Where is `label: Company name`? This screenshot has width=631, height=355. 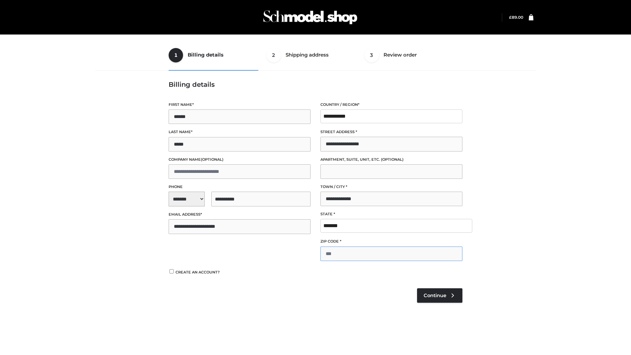
label: Company name is located at coordinates (240, 159).